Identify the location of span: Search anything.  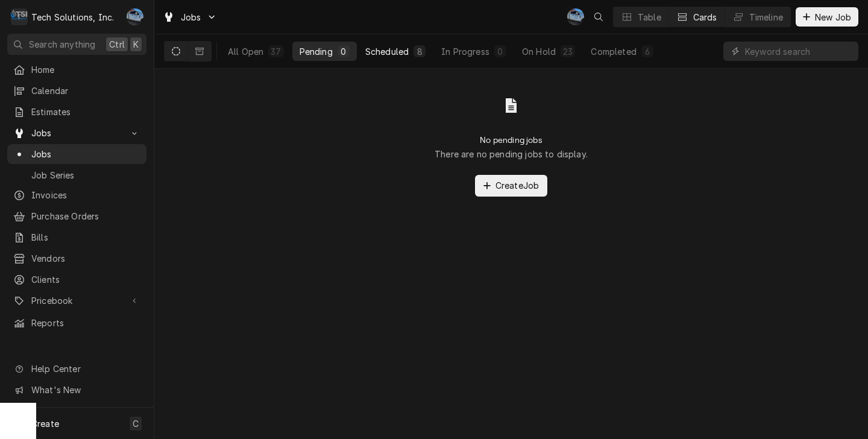
(62, 44).